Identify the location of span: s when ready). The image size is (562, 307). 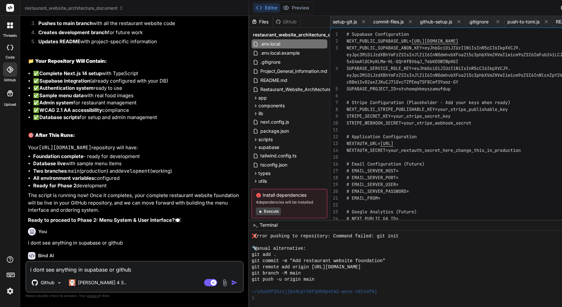
(493, 102).